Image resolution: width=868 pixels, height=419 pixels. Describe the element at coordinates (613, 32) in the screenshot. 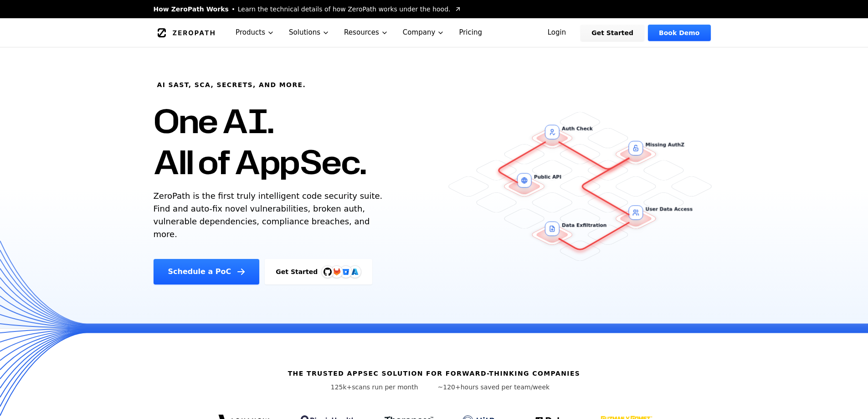

I see `a: Get Started` at that location.